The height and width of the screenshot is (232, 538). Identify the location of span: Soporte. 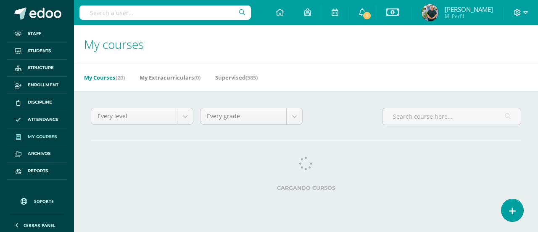
(44, 201).